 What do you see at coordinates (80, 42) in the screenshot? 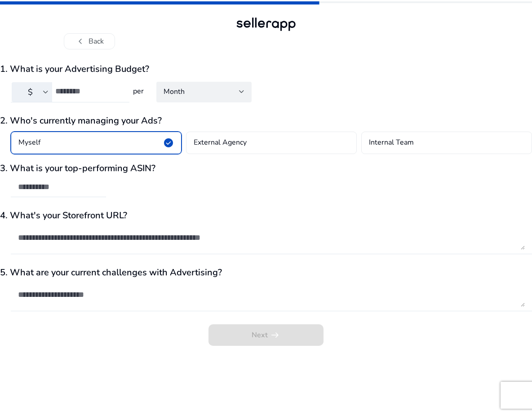
I see `span: chevron_left` at bounding box center [80, 42].